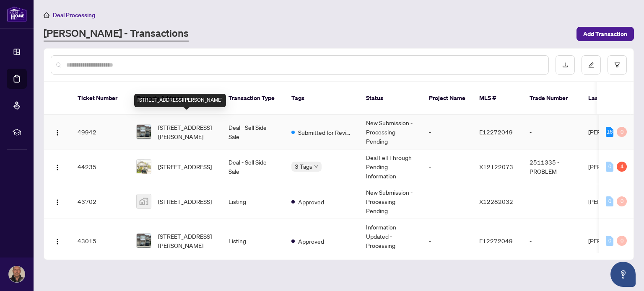  What do you see at coordinates (605, 34) in the screenshot?
I see `span: Add Transaction` at bounding box center [605, 34].